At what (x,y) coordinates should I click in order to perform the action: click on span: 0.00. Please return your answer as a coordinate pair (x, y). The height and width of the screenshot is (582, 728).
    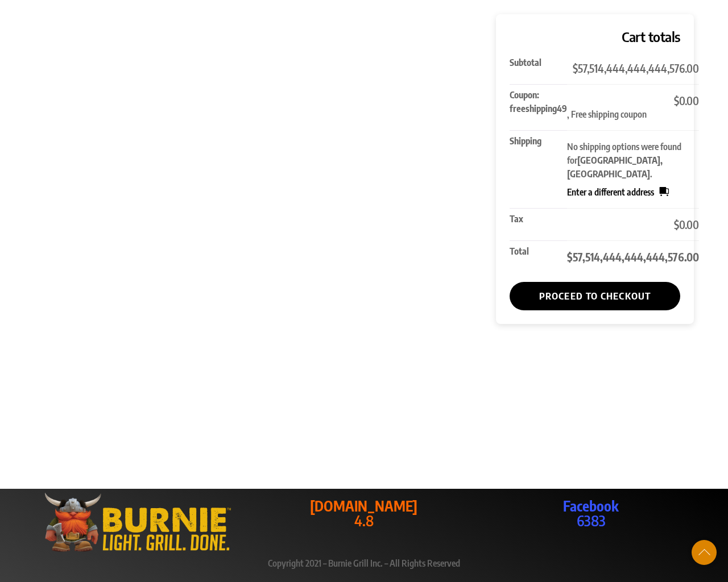
    Looking at the image, I should click on (633, 101).